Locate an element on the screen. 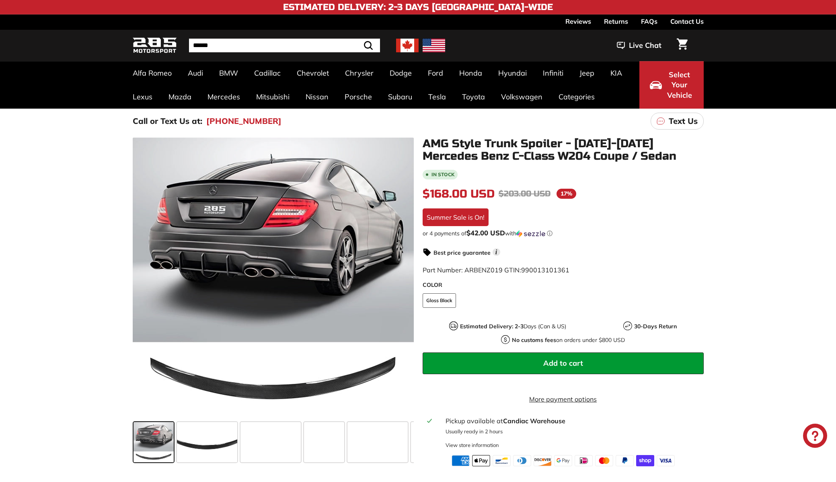  a: Chevrolet is located at coordinates (313, 73).